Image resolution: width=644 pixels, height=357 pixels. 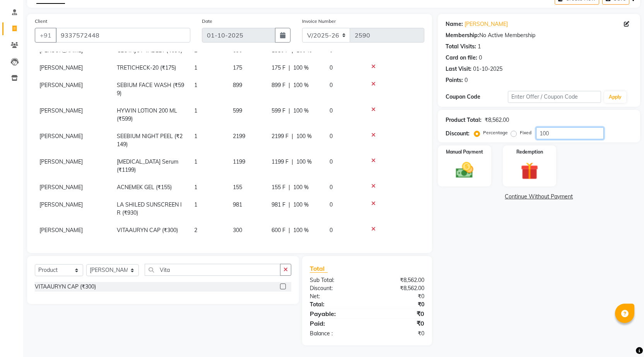 I want to click on div: Coupon Code, so click(x=477, y=97).